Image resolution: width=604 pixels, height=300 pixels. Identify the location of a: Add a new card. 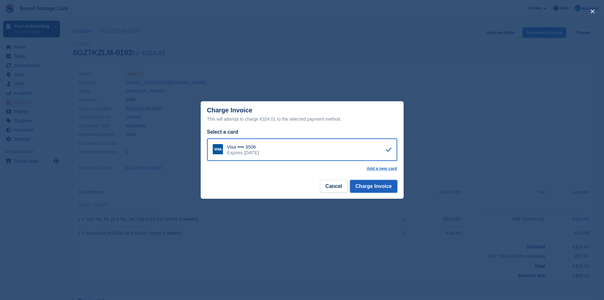
(382, 168).